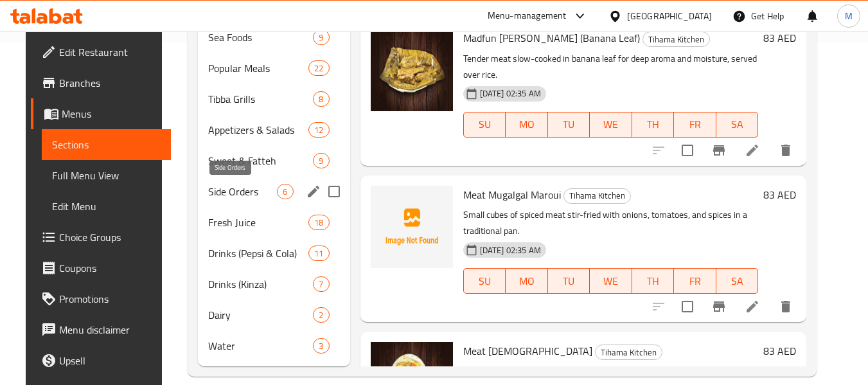  I want to click on a: Edit Menu, so click(106, 206).